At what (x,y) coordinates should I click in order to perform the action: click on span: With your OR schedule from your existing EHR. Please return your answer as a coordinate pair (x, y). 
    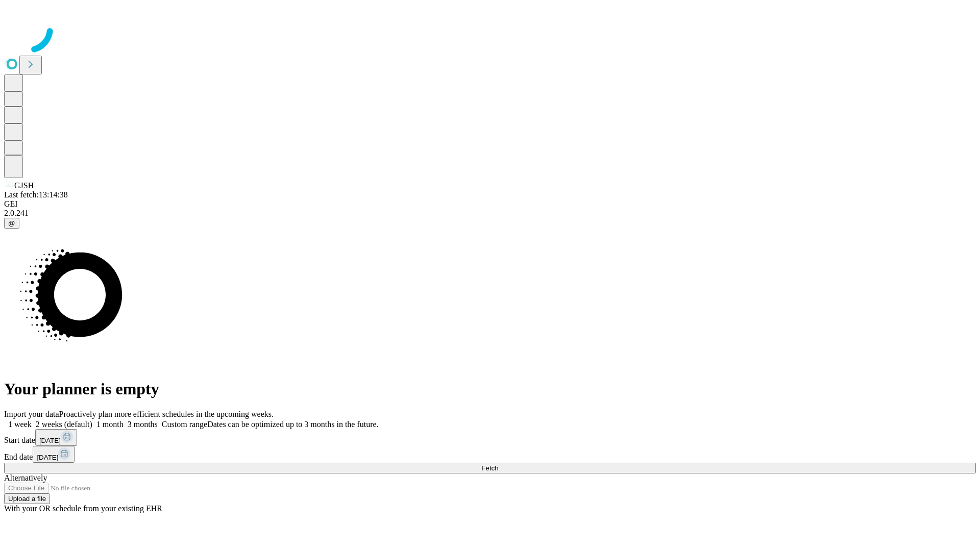
    Looking at the image, I should click on (83, 508).